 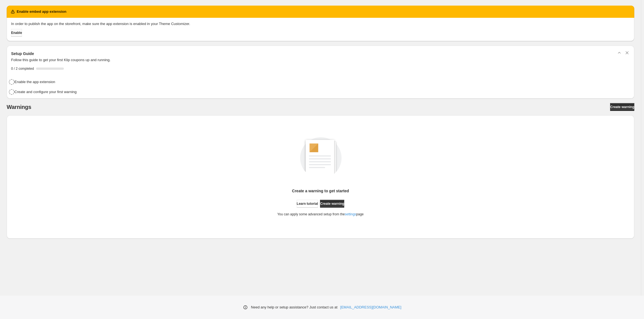 What do you see at coordinates (321, 214) in the screenshot?
I see `p: You can apply some advanced setup from the page` at bounding box center [321, 214].